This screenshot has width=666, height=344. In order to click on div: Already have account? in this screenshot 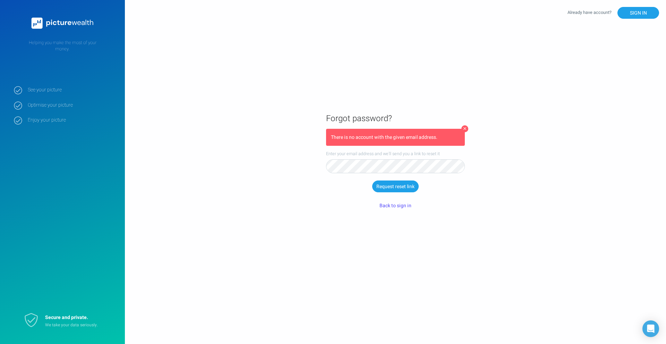, I will do `click(613, 13)`.